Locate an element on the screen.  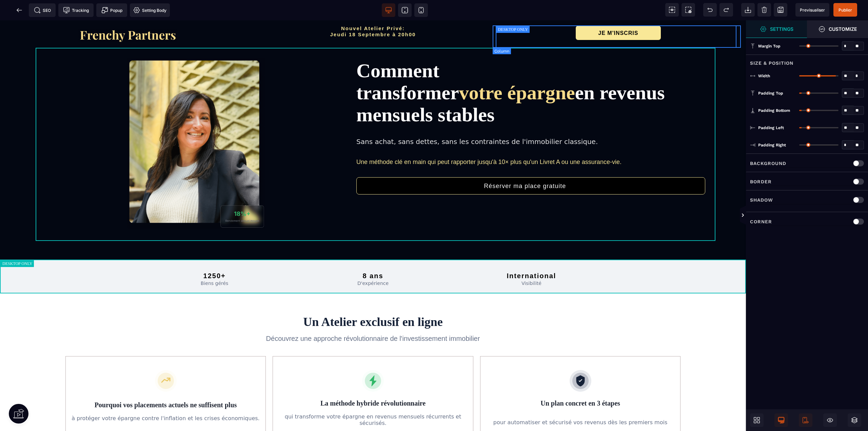
span: Margin Top is located at coordinates (769, 46).